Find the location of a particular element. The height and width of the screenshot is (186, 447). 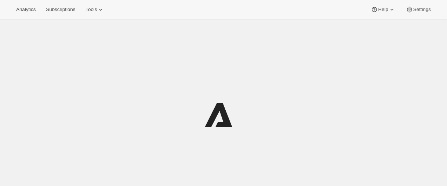

button: Analytics is located at coordinates (26, 10).